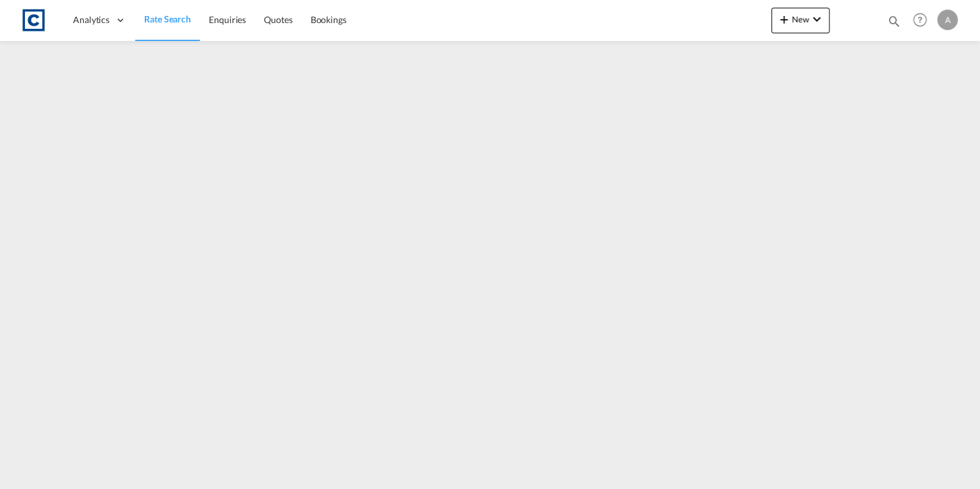 The height and width of the screenshot is (489, 980). What do you see at coordinates (800, 20) in the screenshot?
I see `button: icon-plus 400-fgNewicon-chevron-down` at bounding box center [800, 20].